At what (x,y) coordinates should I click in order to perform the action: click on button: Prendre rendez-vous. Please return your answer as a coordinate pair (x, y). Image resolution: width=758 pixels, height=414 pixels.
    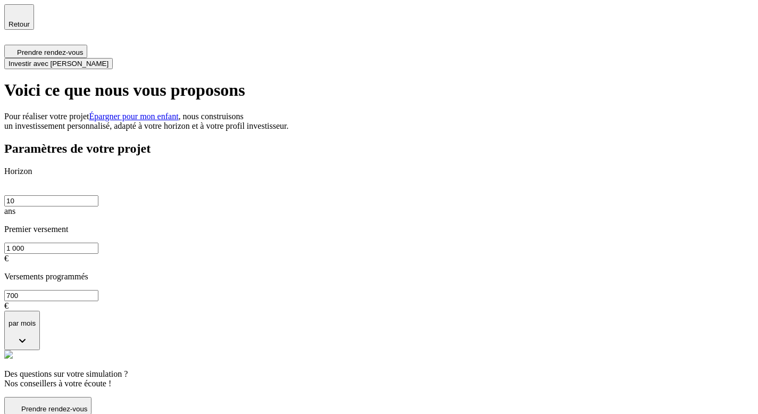
    Looking at the image, I should click on (46, 51).